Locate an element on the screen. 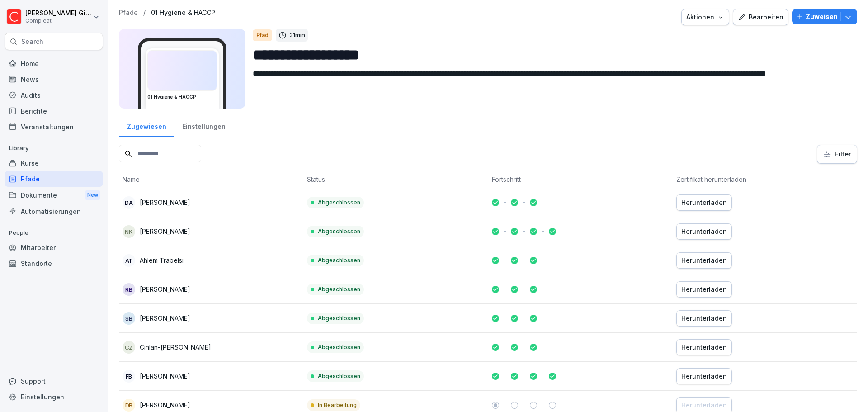 Image resolution: width=868 pixels, height=412 pixels. a: Veranstaltungen is located at coordinates (54, 127).